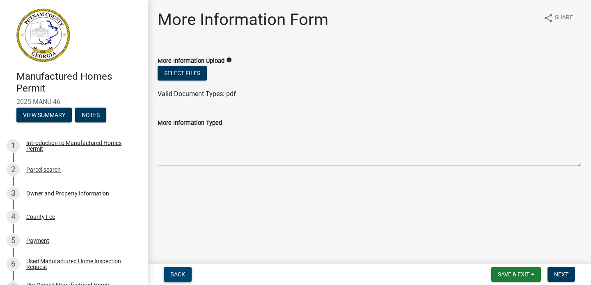 This screenshot has height=285, width=591. What do you see at coordinates (13, 146) in the screenshot?
I see `div: 1` at bounding box center [13, 146].